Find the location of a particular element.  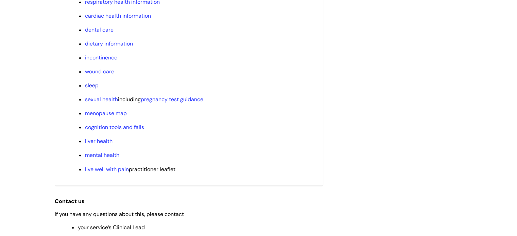

span: If you have any questions about this, please contact is located at coordinates (119, 214).